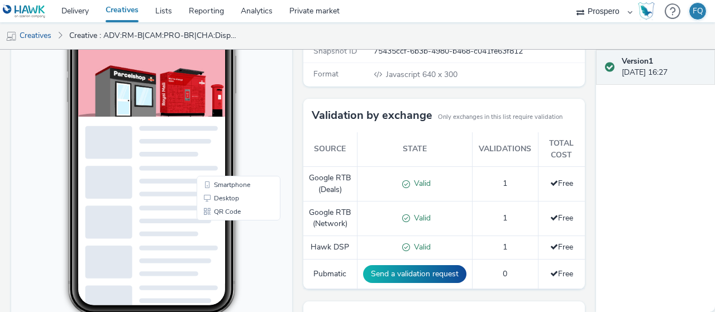  What do you see at coordinates (153, 36) in the screenshot?
I see `a: Creative : ADV:RM-B|CAM:PRO-BR|CHA:Display|PLA:Prospero|INV:Azerion|TEC:Gravity Connect|PHA:all|O...` at bounding box center [153, 36].